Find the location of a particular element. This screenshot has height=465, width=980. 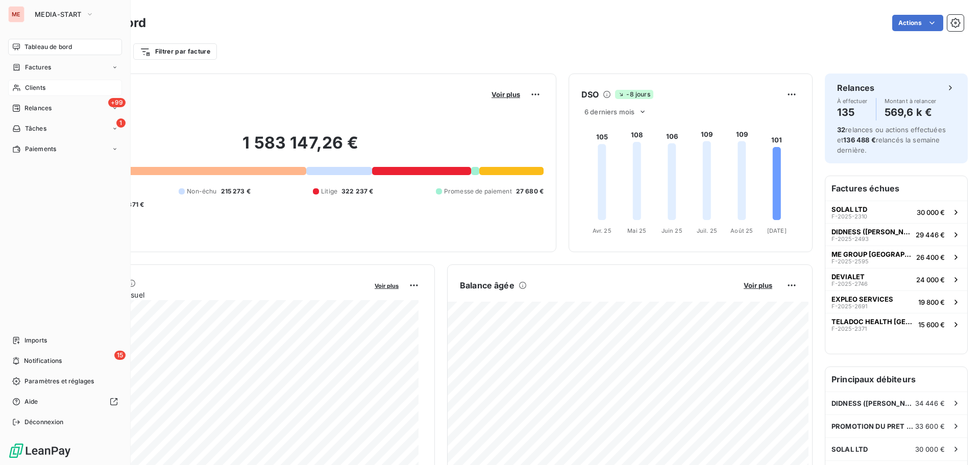

span: F-2025-2595 is located at coordinates (850, 261).